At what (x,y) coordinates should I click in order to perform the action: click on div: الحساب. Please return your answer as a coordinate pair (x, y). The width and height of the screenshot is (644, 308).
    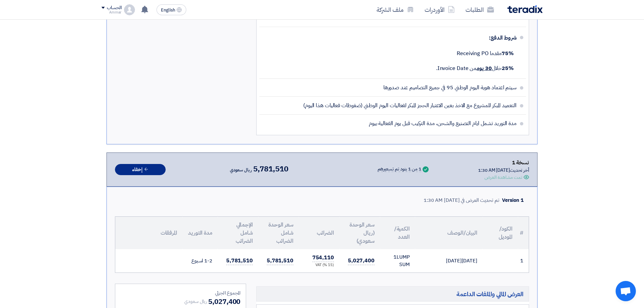
    Looking at the image, I should click on (114, 8).